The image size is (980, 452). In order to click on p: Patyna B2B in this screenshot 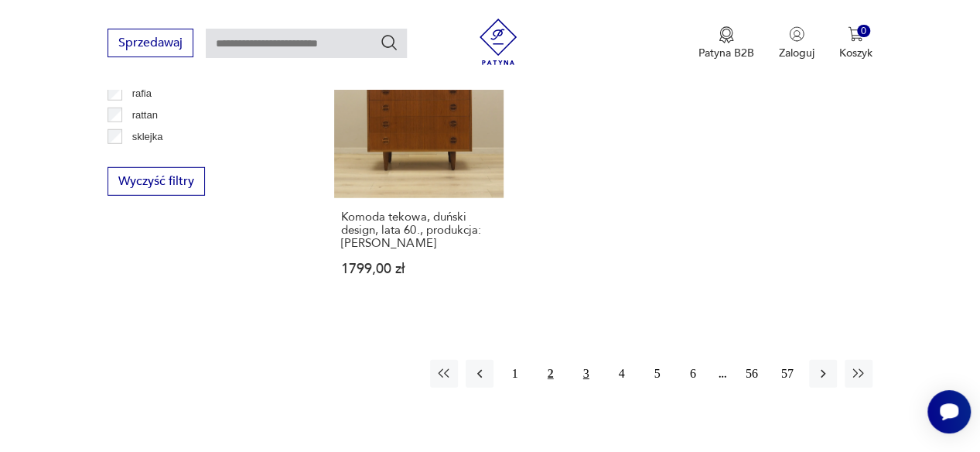, I will do `click(727, 53)`.